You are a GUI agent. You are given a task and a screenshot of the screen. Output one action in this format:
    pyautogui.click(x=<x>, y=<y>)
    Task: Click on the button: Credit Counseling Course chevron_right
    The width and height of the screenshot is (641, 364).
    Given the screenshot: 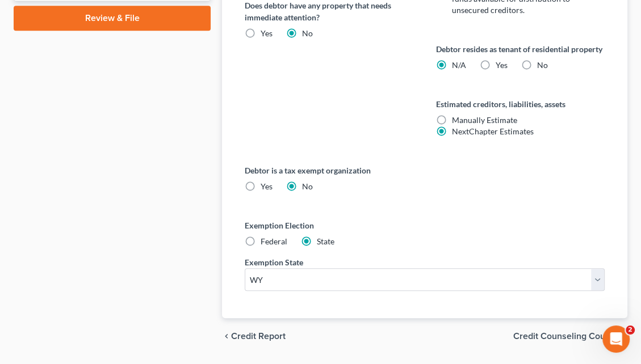 What is the action you would take?
    pyautogui.click(x=570, y=336)
    